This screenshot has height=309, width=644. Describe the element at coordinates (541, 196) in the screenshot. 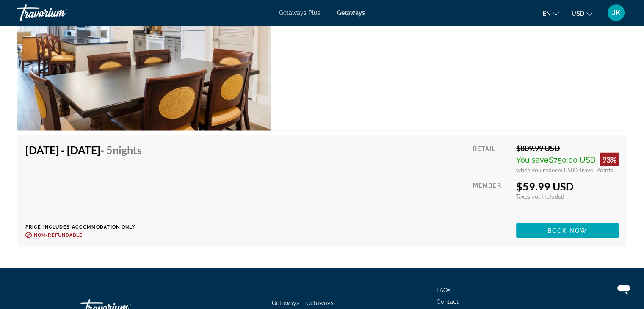

I see `span: Taxes not included` at that location.